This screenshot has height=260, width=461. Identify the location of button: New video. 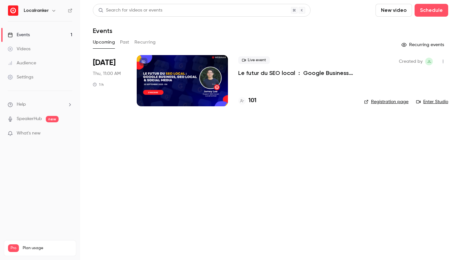
(393, 10).